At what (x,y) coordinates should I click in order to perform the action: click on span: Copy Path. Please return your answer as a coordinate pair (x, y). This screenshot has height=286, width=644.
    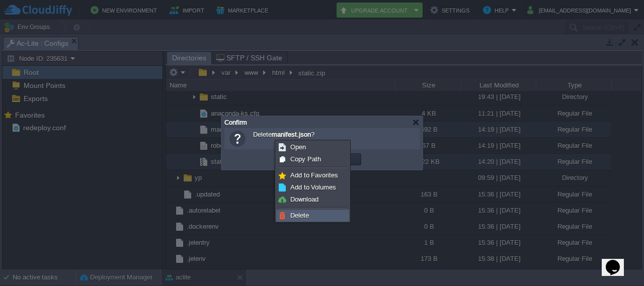
    Looking at the image, I should click on (305, 159).